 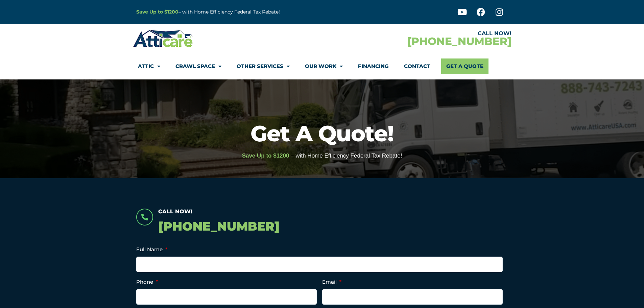 I want to click on a: Our Work, so click(x=324, y=66).